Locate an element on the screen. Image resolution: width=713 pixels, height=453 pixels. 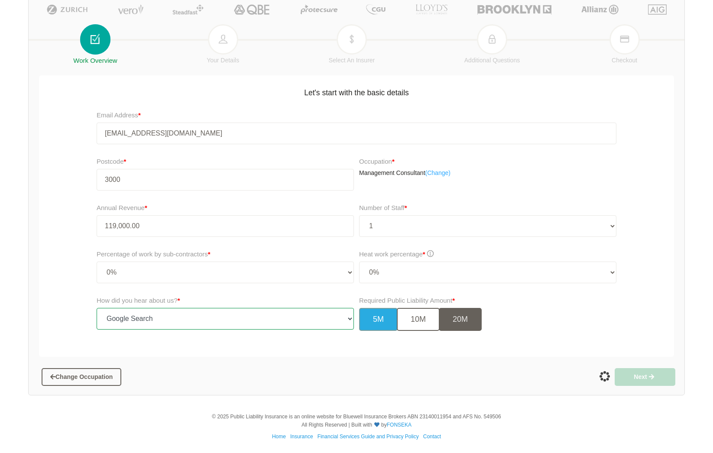
img: Brooklyn | Public Liability Insurance is located at coordinates (514, 10).